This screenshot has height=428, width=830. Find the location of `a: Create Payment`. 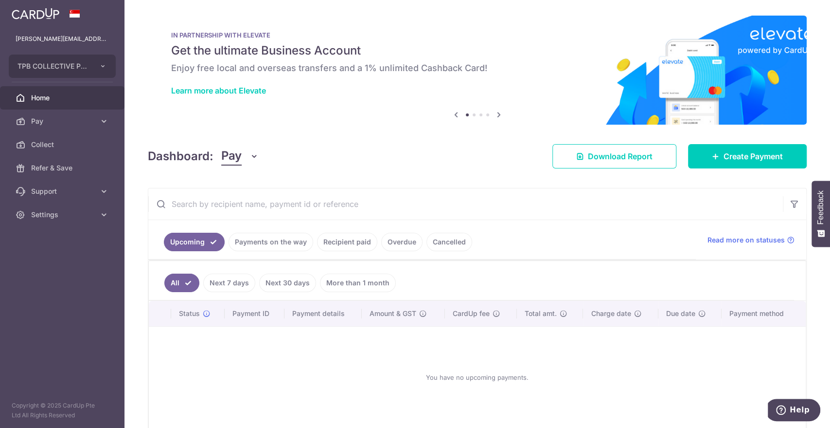

a: Create Payment is located at coordinates (748, 156).